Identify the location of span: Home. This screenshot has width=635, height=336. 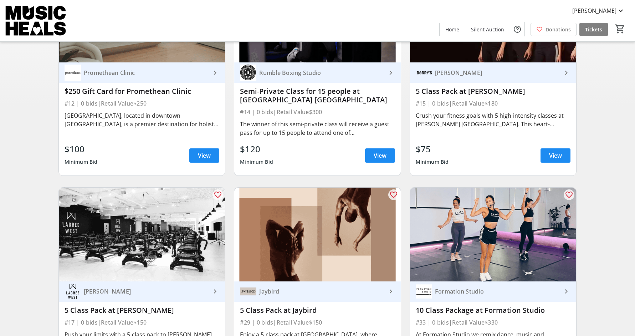
(452, 29).